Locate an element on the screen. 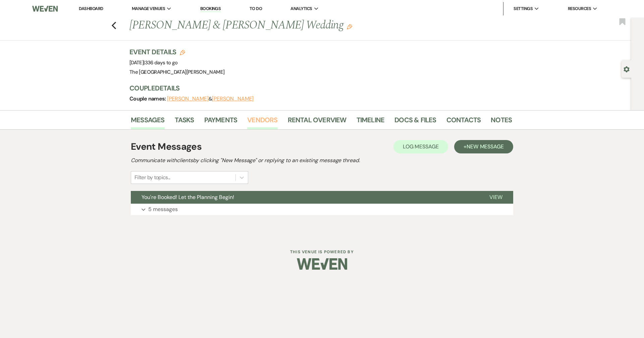 The width and height of the screenshot is (644, 338). div: Filter by topics... is located at coordinates (152, 178).